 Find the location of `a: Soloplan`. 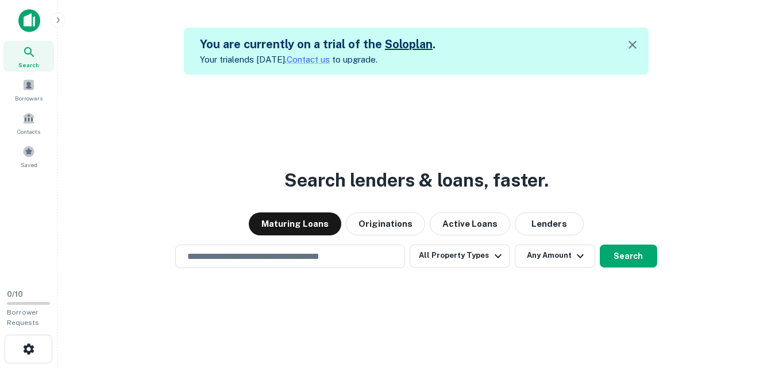

a: Soloplan is located at coordinates (409, 44).